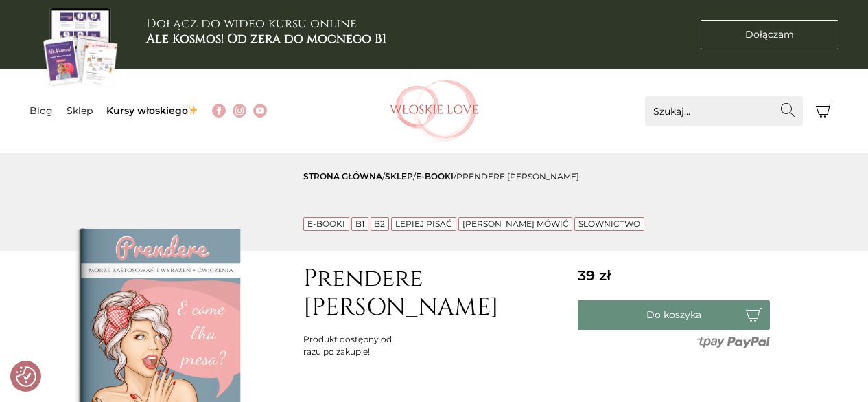 Image resolution: width=868 pixels, height=402 pixels. I want to click on button: Koszyk, so click(824, 110).